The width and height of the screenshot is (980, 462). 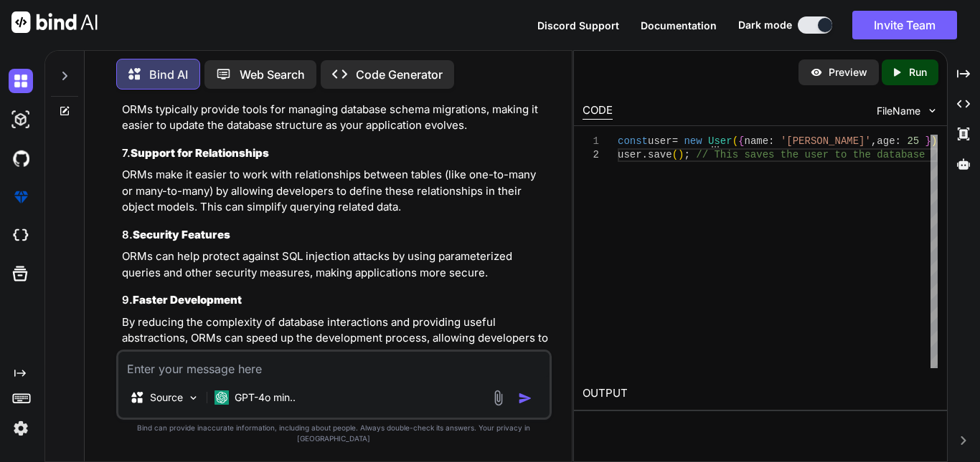 I want to click on img: preview, so click(x=817, y=73).